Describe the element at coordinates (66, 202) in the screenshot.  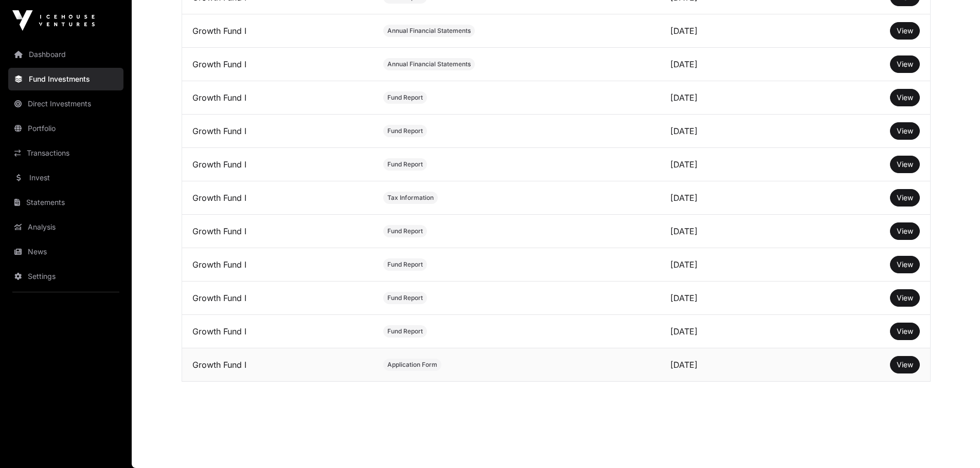
I see `a: Statements` at that location.